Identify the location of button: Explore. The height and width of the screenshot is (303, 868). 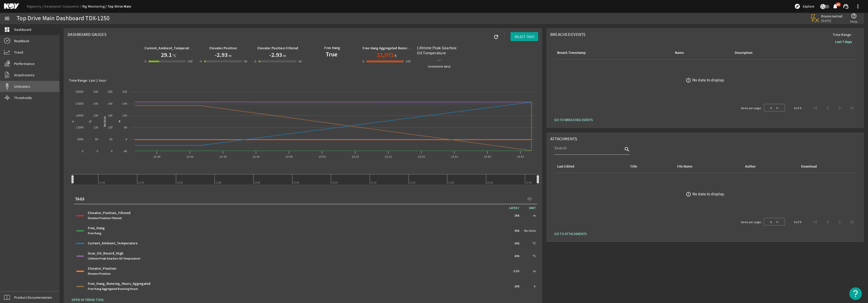
(804, 6).